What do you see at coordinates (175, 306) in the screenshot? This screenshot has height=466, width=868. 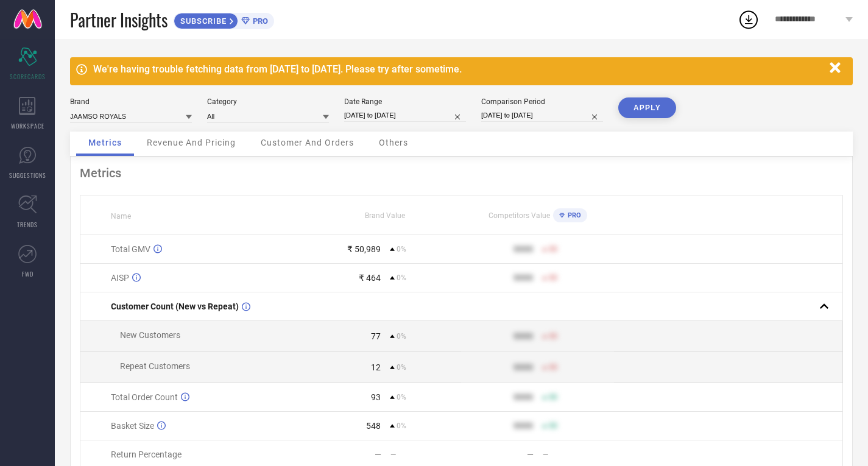 I see `span: Customer Count (New vs Repeat)` at bounding box center [175, 306].